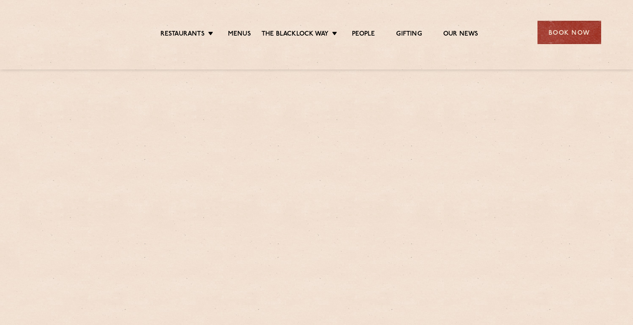  I want to click on a: Gifting, so click(409, 35).